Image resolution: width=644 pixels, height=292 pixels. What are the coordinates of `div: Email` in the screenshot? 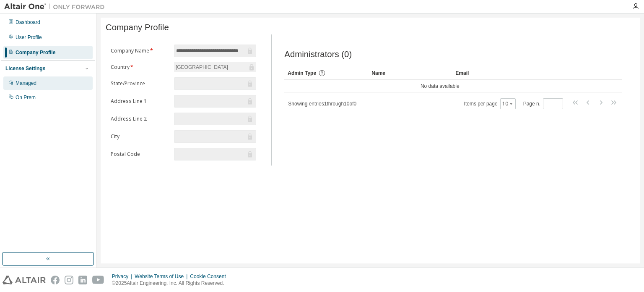 It's located at (494, 73).